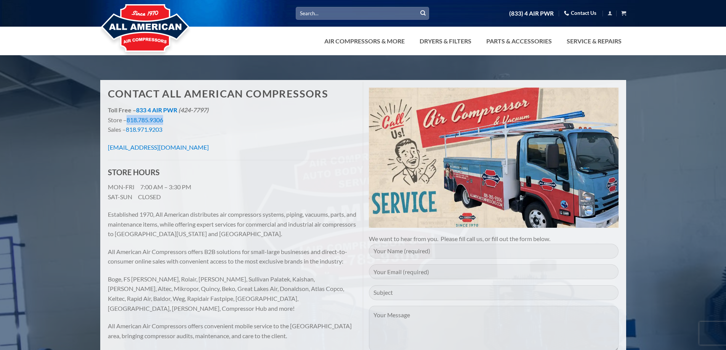 This screenshot has height=350, width=726. What do you see at coordinates (531, 13) in the screenshot?
I see `a: (833) 4 AIR PWR` at bounding box center [531, 13].